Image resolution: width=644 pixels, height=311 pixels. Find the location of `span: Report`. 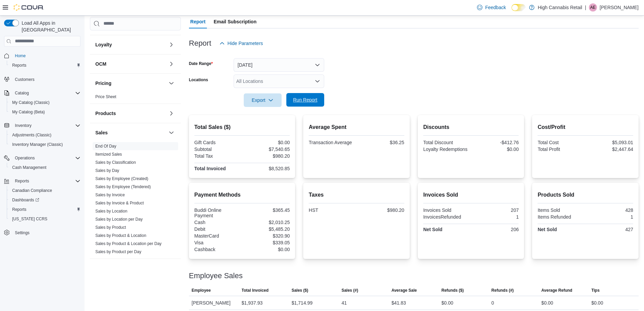

span: Report is located at coordinates (198, 22).